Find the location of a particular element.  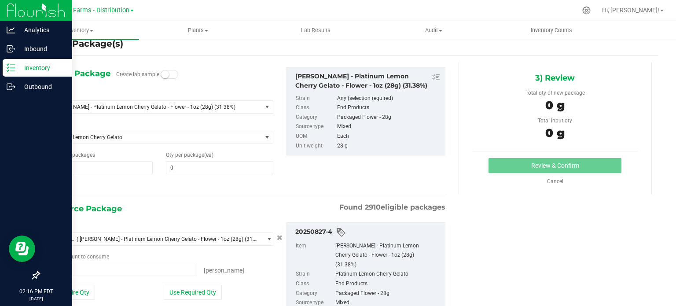

span: 3) Review is located at coordinates (555, 78).